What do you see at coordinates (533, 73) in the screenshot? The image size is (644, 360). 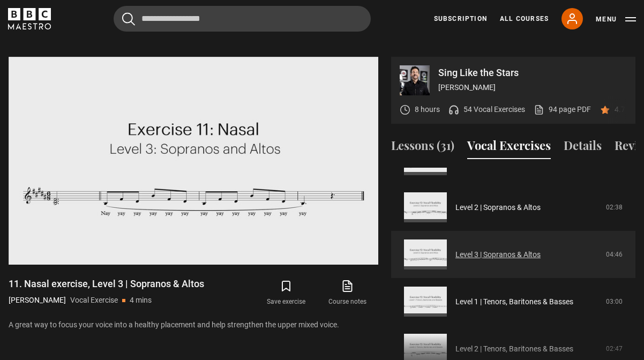 I see `p: Sing Like the Stars` at bounding box center [533, 73].